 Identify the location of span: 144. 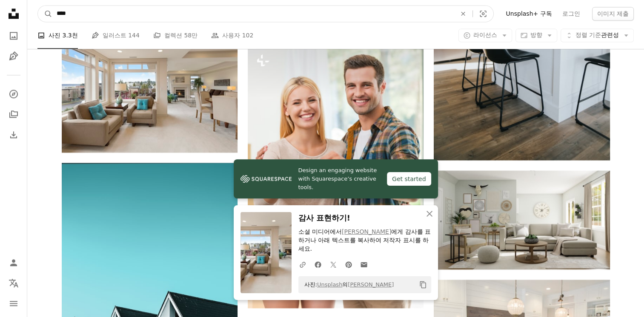
(134, 36).